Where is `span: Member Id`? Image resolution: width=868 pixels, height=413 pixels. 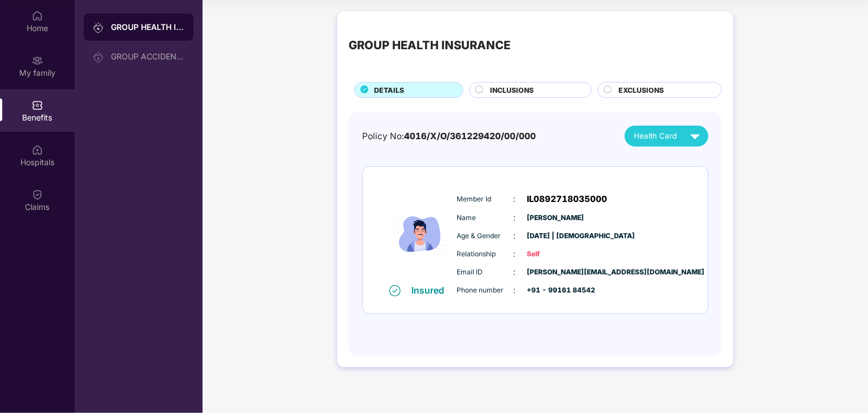
span: Member Id is located at coordinates (485, 199).